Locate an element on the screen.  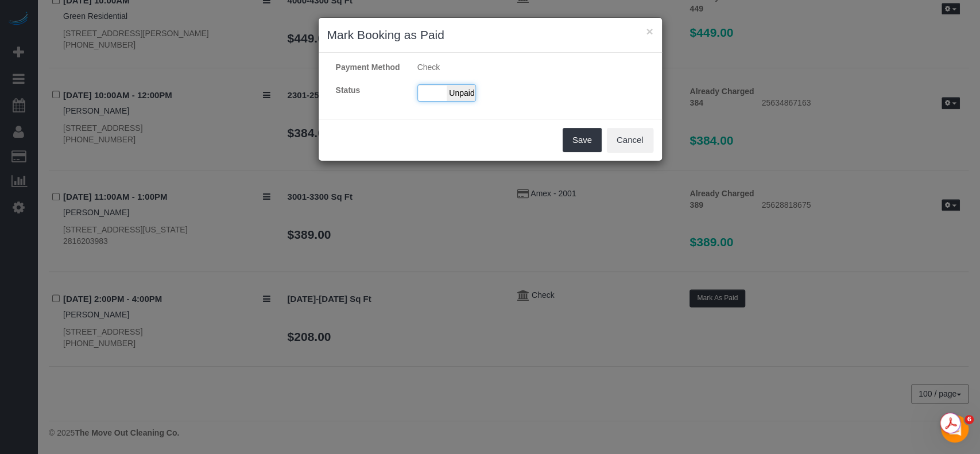
button: Cancel is located at coordinates (630, 140).